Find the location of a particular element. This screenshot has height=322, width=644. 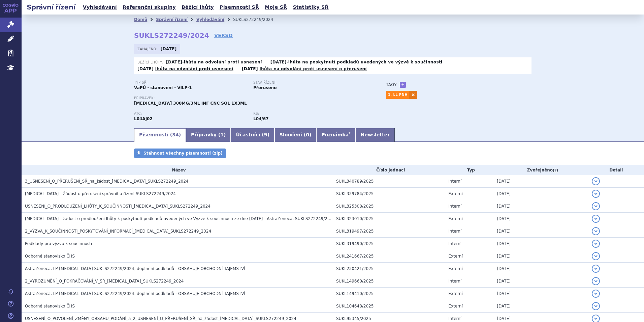

p: RS: is located at coordinates (310, 114).